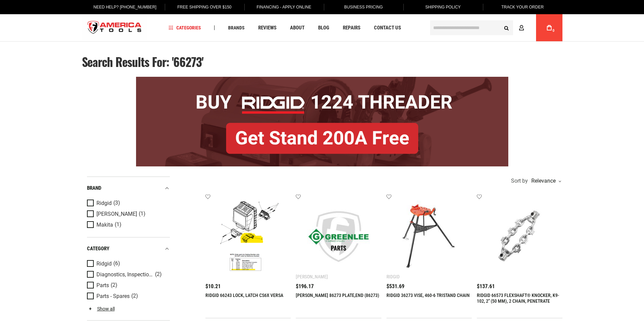 This screenshot has height=323, width=644. What do you see at coordinates (297, 28) in the screenshot?
I see `span: About` at bounding box center [297, 28].